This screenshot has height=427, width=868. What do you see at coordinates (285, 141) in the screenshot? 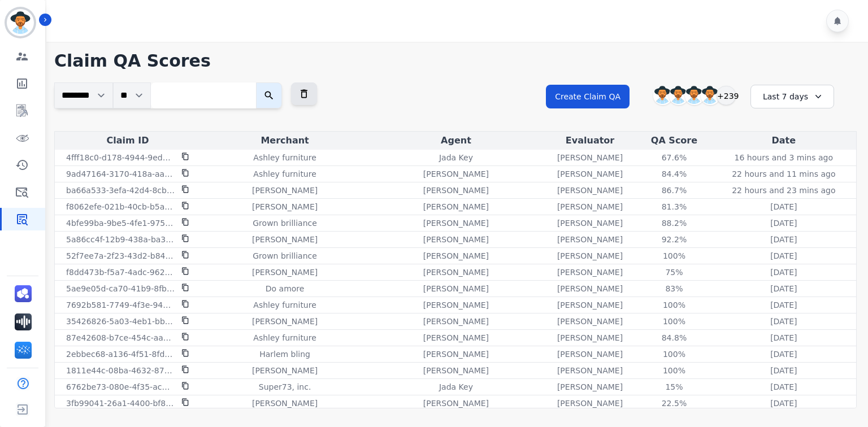
I see `div: Merchant` at bounding box center [285, 141].